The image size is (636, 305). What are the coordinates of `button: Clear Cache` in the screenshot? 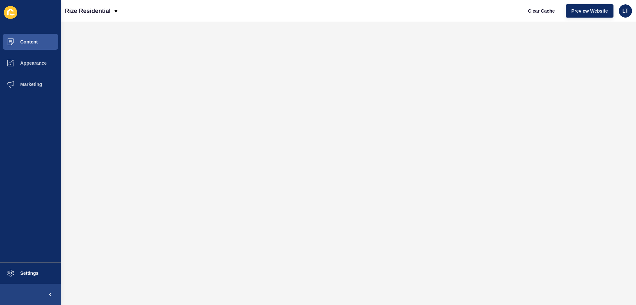 It's located at (542, 11).